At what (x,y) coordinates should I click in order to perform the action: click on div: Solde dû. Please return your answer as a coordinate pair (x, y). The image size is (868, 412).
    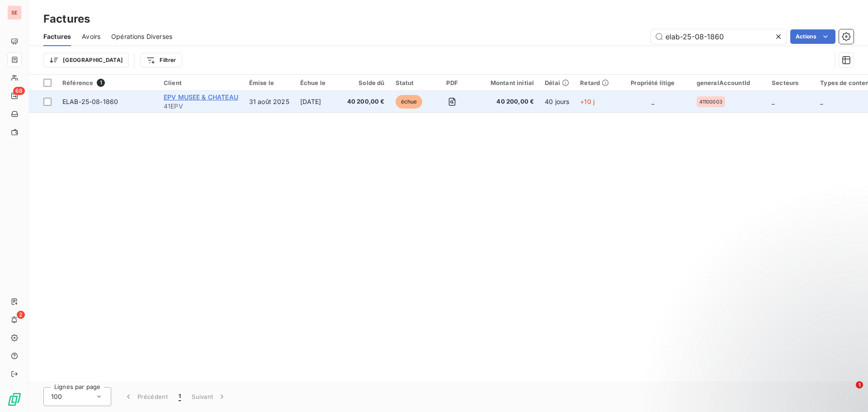
    Looking at the image, I should click on (366, 83).